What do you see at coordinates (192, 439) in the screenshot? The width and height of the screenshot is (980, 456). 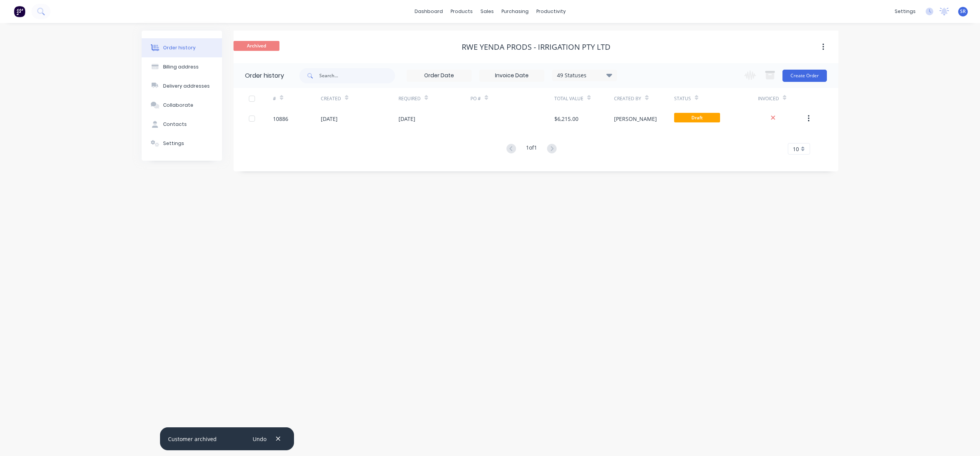 I see `div: Customer archived` at bounding box center [192, 439].